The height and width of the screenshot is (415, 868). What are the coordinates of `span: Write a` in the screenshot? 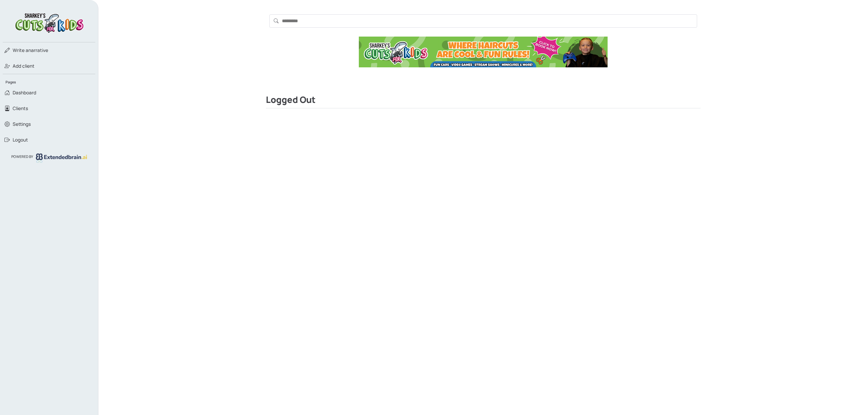 It's located at (21, 50).